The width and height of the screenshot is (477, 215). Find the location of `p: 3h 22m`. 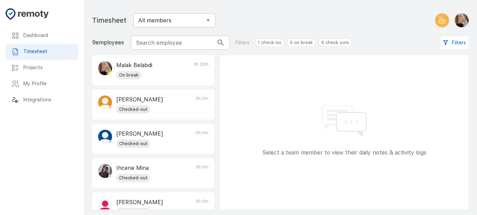

p: 3h 22m is located at coordinates (201, 70).